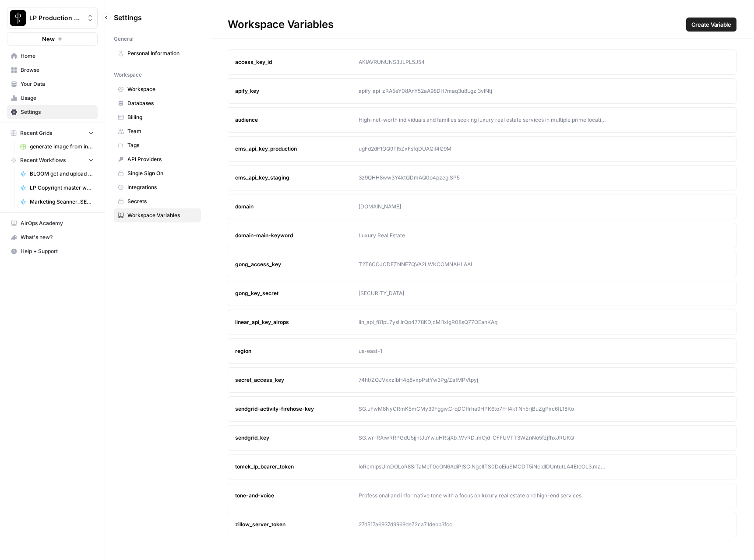 The height and width of the screenshot is (560, 754). Describe the element at coordinates (62, 202) in the screenshot. I see `span: Marketing Scanner_SEO scores` at that location.